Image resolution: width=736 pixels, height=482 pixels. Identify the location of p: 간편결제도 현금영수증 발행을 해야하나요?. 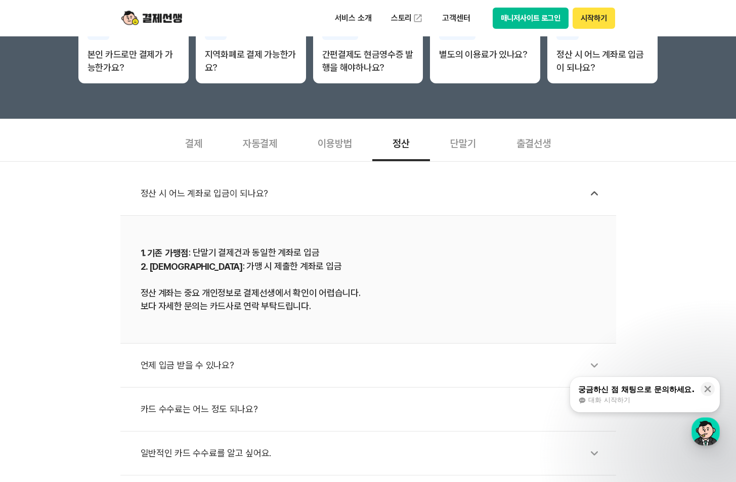
(368, 61).